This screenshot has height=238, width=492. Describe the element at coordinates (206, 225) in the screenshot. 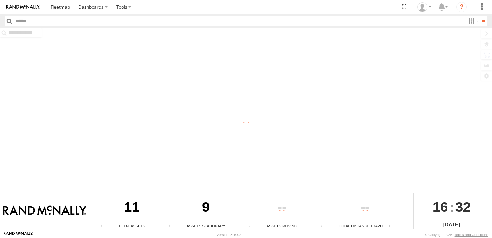

I see `div: Assets Stationary` at that location.